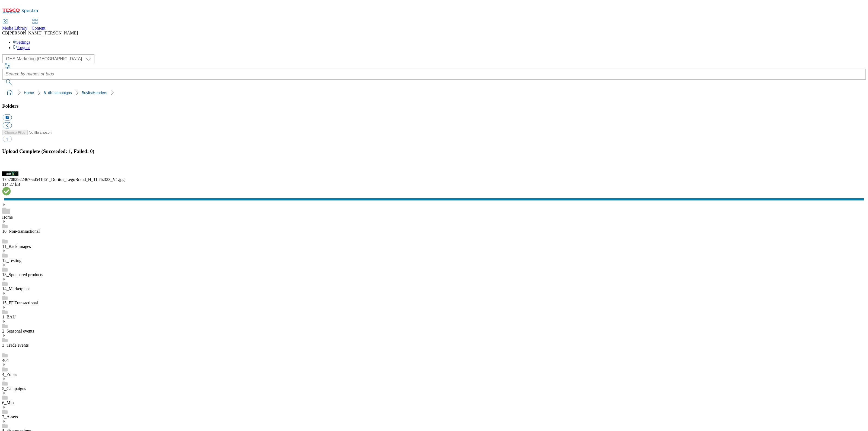 The image size is (868, 431). Describe the element at coordinates (22, 48) in the screenshot. I see `a: Logout` at that location.